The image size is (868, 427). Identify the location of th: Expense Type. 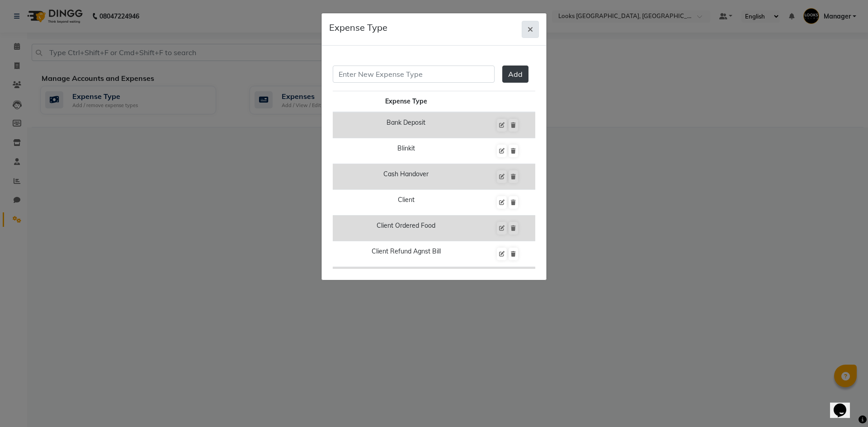
(406, 102).